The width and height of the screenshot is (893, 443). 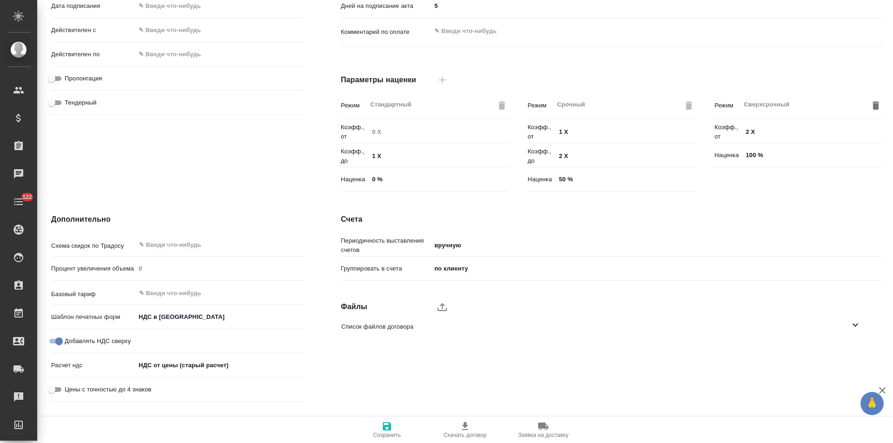 What do you see at coordinates (386, 307) in the screenshot?
I see `h4: Файлы` at bounding box center [386, 307].